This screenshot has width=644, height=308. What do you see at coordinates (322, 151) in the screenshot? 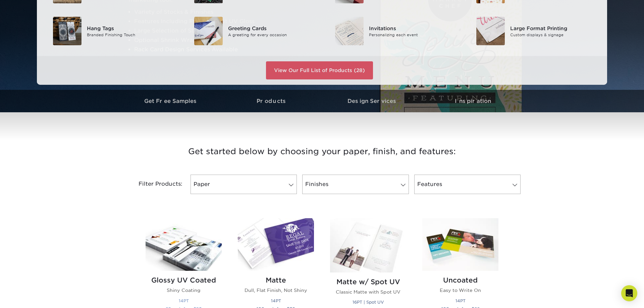
I see `h3: Get started below by choosing your paper, finish, and features:` at bounding box center [322, 151].